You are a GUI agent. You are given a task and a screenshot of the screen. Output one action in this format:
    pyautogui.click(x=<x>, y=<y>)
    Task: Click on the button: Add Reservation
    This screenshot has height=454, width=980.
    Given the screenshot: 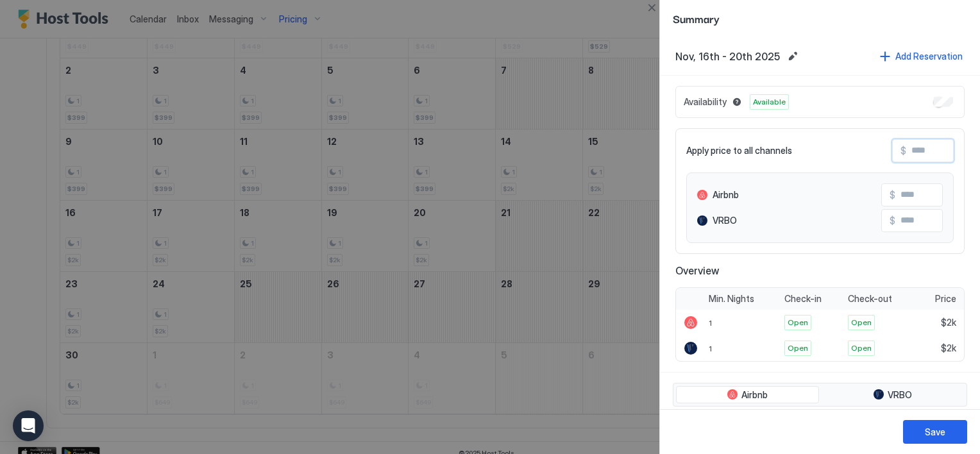 What is the action you would take?
    pyautogui.click(x=922, y=56)
    